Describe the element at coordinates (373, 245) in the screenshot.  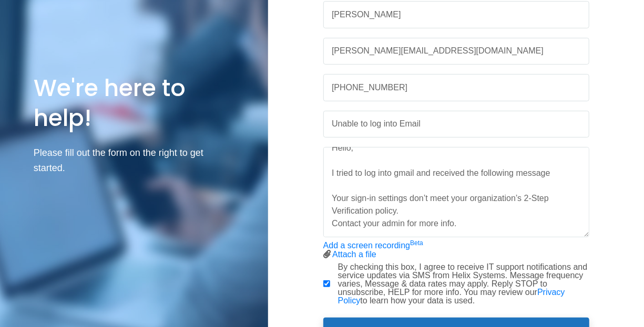
I see `a: Add a screen recordingBeta` at that location.